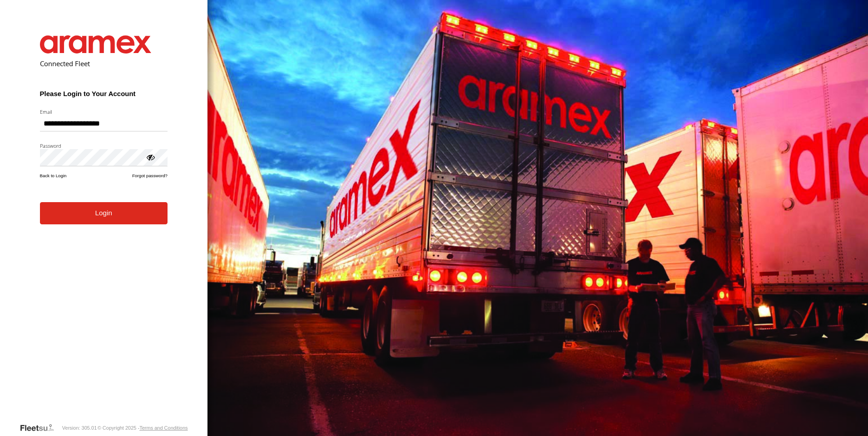 Image resolution: width=868 pixels, height=436 pixels. What do you see at coordinates (41, 428) in the screenshot?
I see `a: Visit our Website` at bounding box center [41, 428].